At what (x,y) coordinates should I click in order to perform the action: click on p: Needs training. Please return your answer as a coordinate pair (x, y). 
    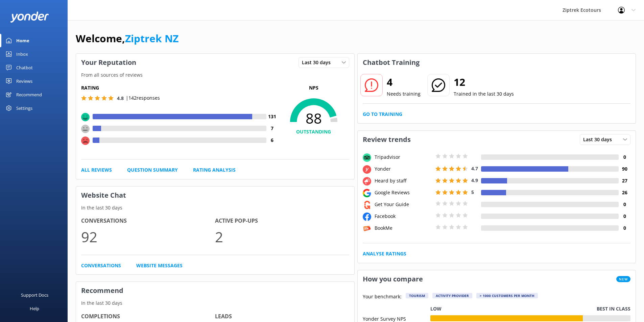
    Looking at the image, I should click on (404, 94).